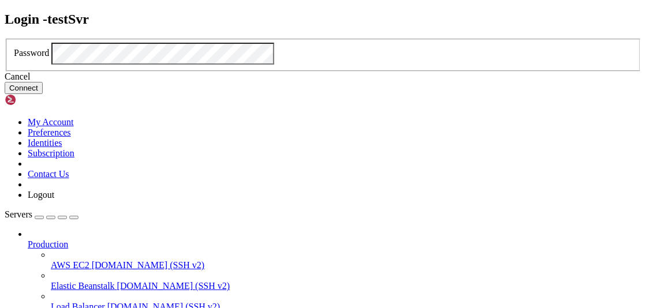 The width and height of the screenshot is (646, 308). What do you see at coordinates (7, 19) in the screenshot?
I see `div: (0, 1)` at bounding box center [7, 19].